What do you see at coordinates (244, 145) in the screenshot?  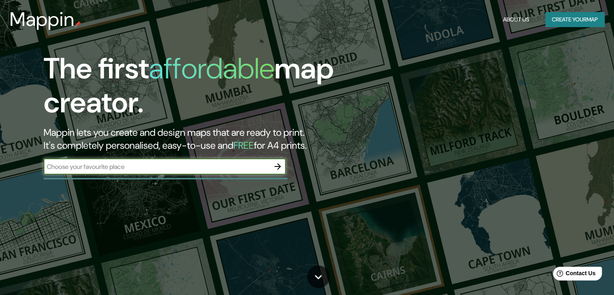 I see `h5: FREE` at bounding box center [244, 145].